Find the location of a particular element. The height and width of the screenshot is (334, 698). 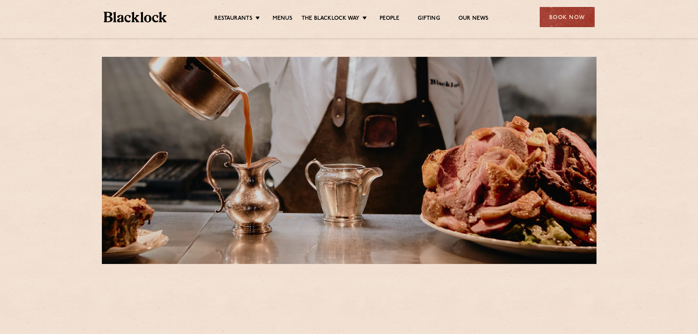

a: Restaurants is located at coordinates (233, 19).